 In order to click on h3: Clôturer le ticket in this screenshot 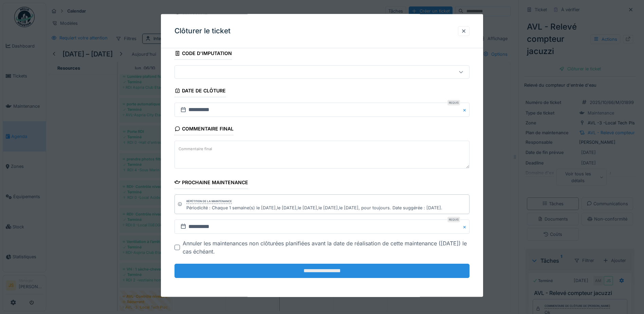, I will do `click(202, 31)`.